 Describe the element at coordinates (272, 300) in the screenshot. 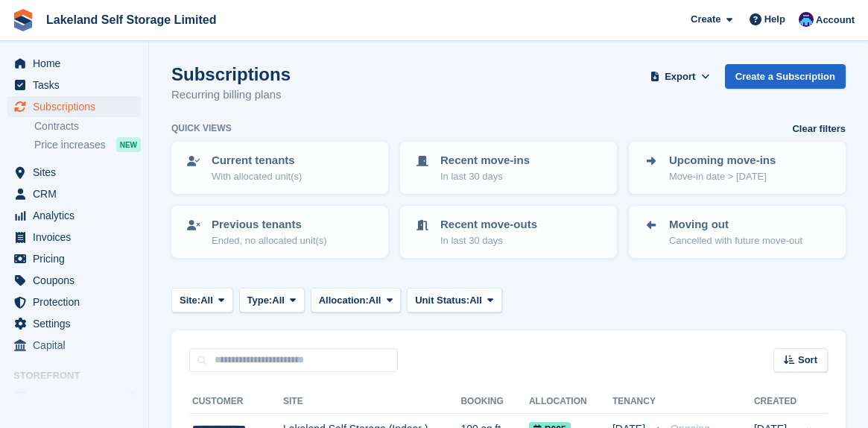

I see `button: Type: All` at that location.